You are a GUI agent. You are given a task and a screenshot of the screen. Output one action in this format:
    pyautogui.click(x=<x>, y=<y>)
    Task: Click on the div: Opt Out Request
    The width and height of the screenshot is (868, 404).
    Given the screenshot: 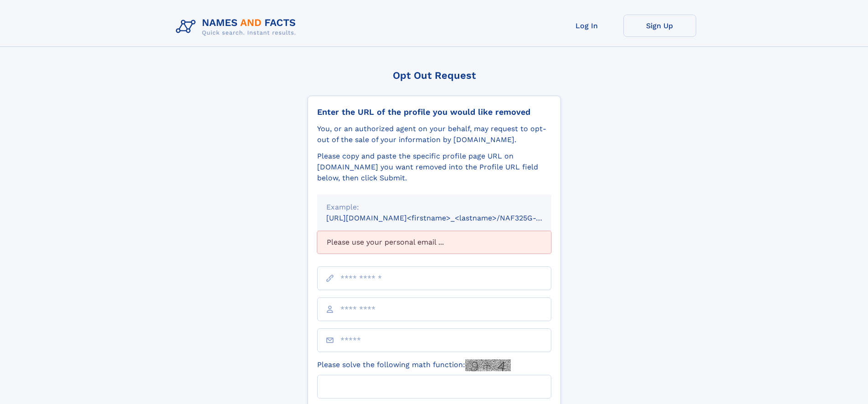 What is the action you would take?
    pyautogui.click(x=434, y=75)
    